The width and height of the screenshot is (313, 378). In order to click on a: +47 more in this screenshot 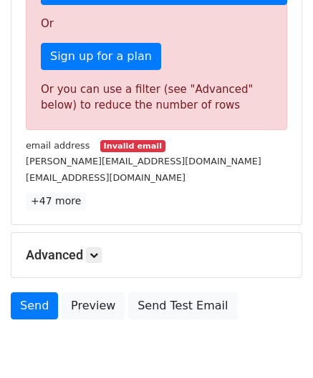, I will do `click(56, 201)`.